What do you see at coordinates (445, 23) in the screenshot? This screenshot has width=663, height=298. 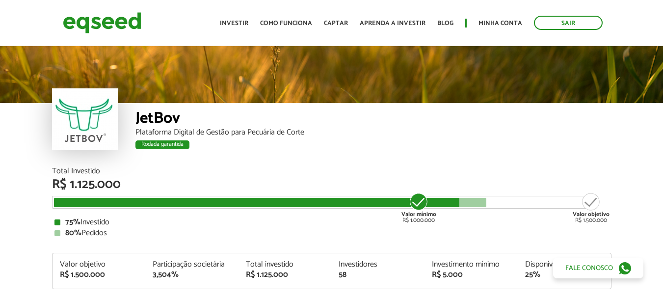 I see `a: Blog` at bounding box center [445, 23].